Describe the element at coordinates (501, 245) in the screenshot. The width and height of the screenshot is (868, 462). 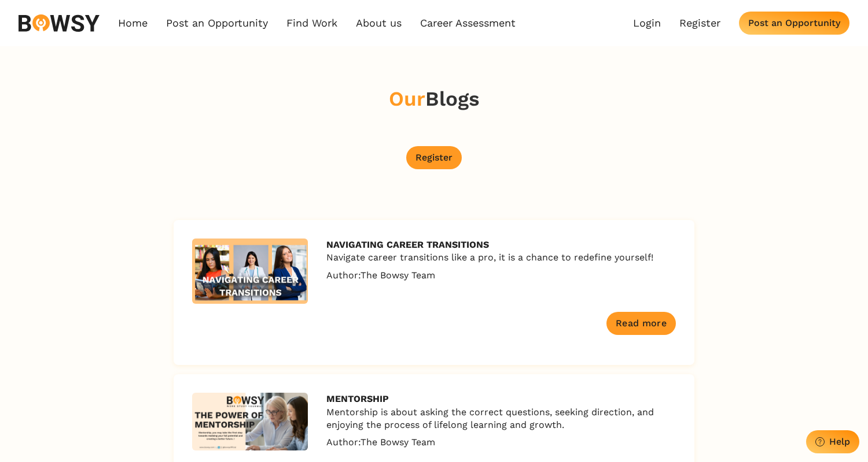
I see `a: NAVIGATING CAREER TRANSITIONS` at that location.